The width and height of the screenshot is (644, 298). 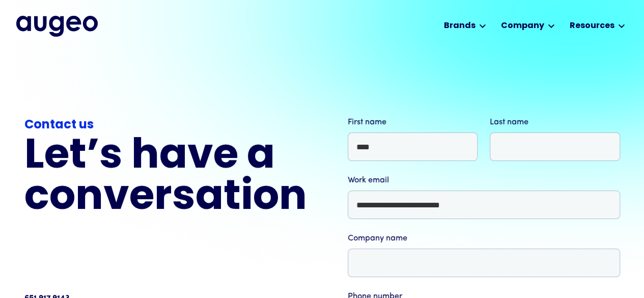 What do you see at coordinates (57, 26) in the screenshot?
I see `a: home` at bounding box center [57, 26].